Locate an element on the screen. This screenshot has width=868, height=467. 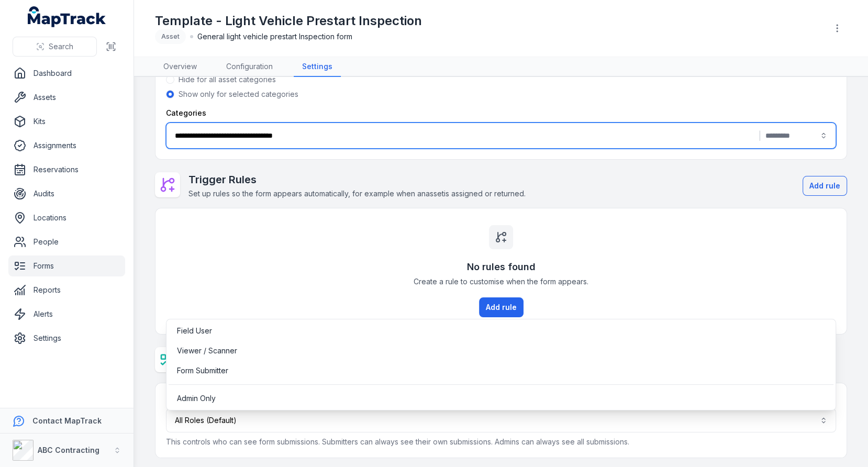
span: Admin Only is located at coordinates (196, 399).